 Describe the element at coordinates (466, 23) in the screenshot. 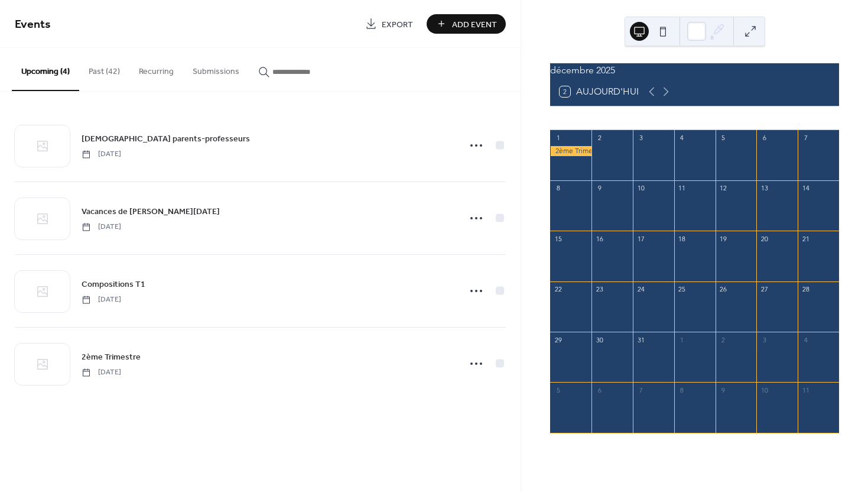

I see `a: Add Event` at that location.